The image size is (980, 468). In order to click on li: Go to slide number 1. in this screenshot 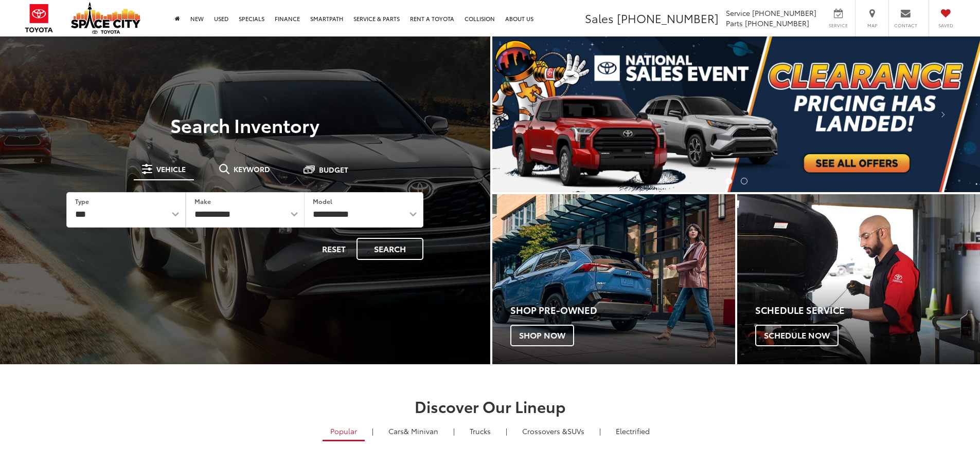, I will do `click(728, 181)`.